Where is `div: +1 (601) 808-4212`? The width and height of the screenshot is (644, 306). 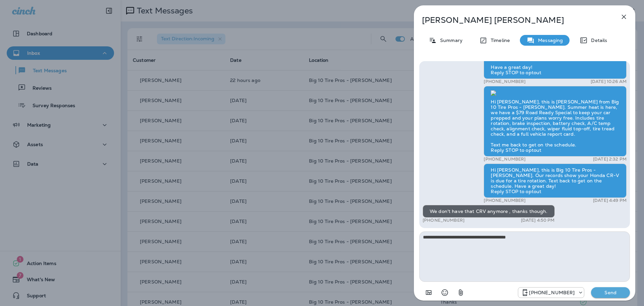 div: +1 (601) 808-4212 is located at coordinates (551, 293).